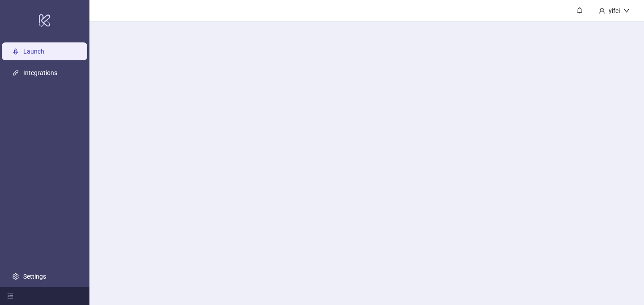 The image size is (644, 305). What do you see at coordinates (626, 11) in the screenshot?
I see `span: down` at bounding box center [626, 11].